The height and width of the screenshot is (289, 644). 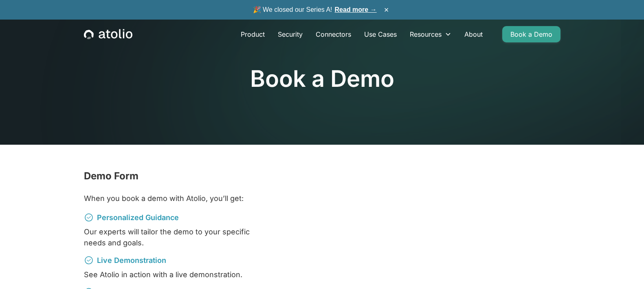 What do you see at coordinates (131, 260) in the screenshot?
I see `p: Live Demonstration` at bounding box center [131, 260].